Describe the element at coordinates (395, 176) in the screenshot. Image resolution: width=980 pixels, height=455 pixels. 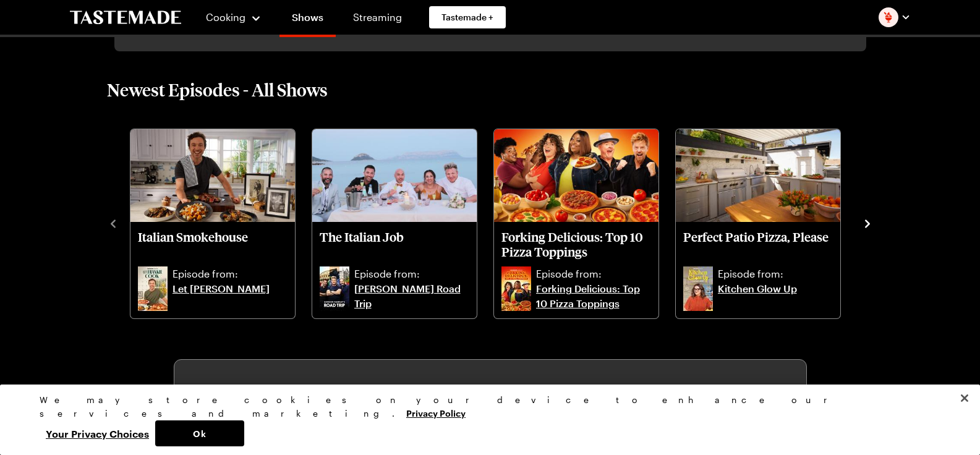
I see `img: The Italian Job` at that location.